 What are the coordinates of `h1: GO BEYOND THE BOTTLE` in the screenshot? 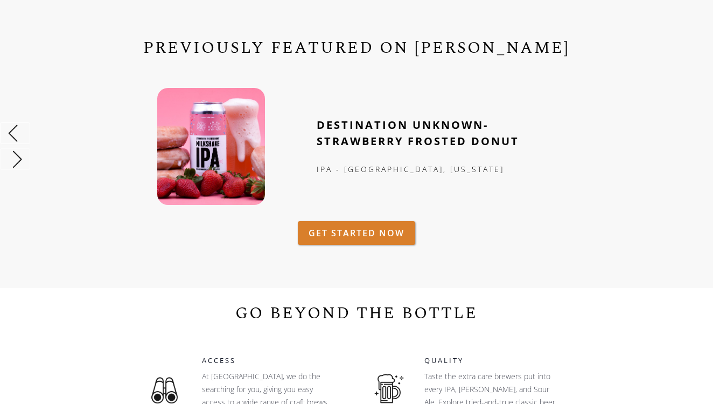 It's located at (357, 313).